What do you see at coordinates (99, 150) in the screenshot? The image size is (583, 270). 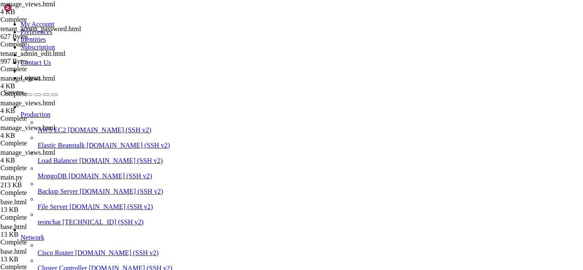 I see `span: "submit"` at bounding box center [99, 150].